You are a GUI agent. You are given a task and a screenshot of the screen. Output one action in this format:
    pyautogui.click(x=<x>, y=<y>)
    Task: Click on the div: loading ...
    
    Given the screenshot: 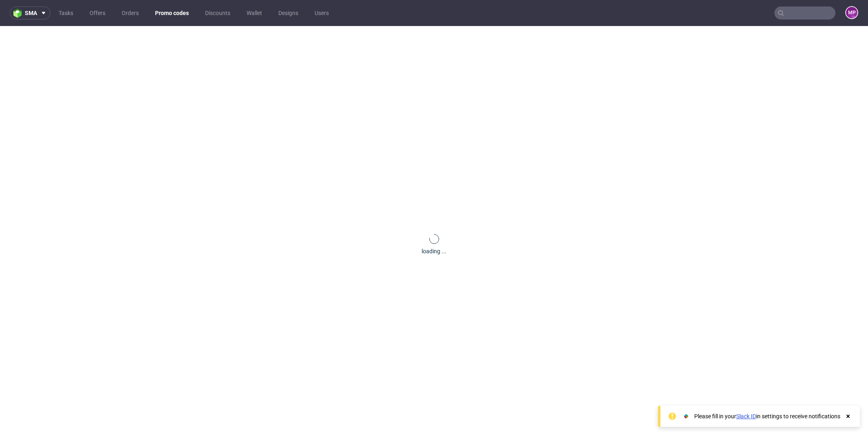 What is the action you would take?
    pyautogui.click(x=433, y=251)
    